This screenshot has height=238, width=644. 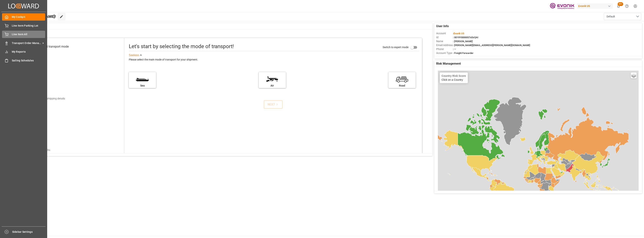 What do you see at coordinates (454, 76) in the screenshot?
I see `h4: Country Risk Score` at bounding box center [454, 76].